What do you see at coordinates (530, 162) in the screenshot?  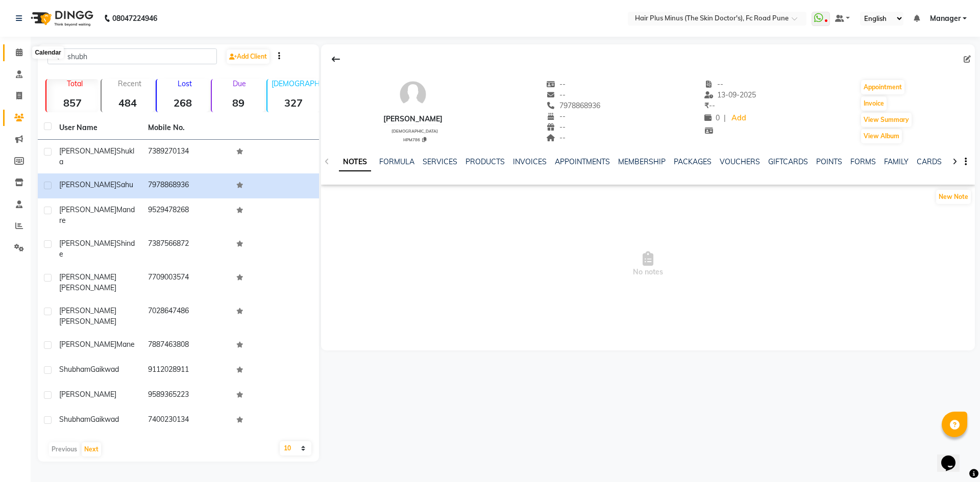 I see `a: INVOICES` at bounding box center [530, 162].